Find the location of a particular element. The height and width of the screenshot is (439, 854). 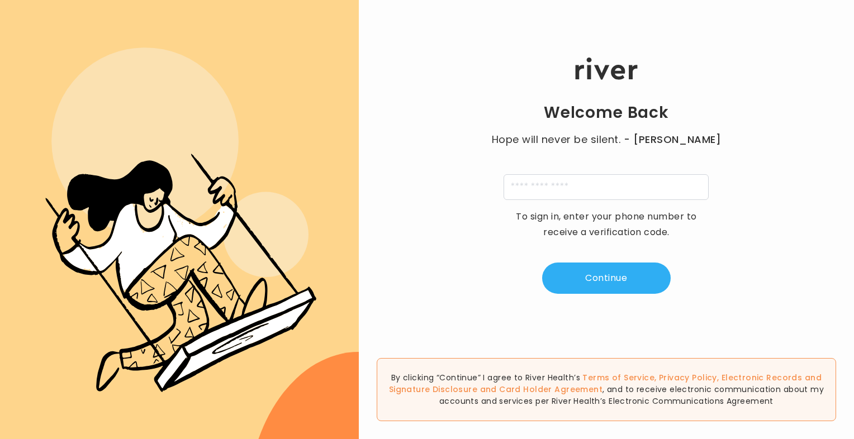

div: By clicking “Continue” I agree to River Health’s is located at coordinates (606, 390).